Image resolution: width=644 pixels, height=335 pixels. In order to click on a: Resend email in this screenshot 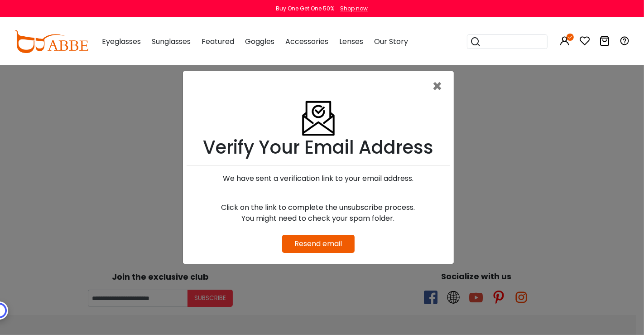, I will do `click(318, 243)`.